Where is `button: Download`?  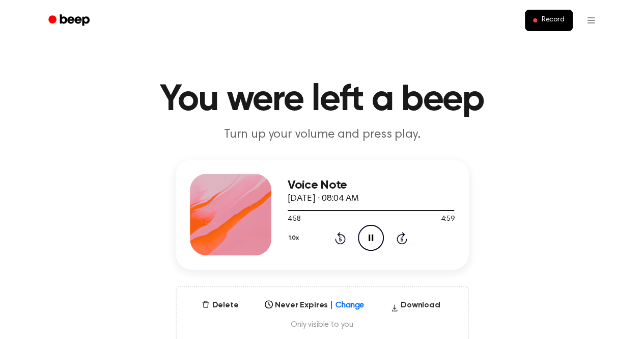 button: Download is located at coordinates (416, 308).